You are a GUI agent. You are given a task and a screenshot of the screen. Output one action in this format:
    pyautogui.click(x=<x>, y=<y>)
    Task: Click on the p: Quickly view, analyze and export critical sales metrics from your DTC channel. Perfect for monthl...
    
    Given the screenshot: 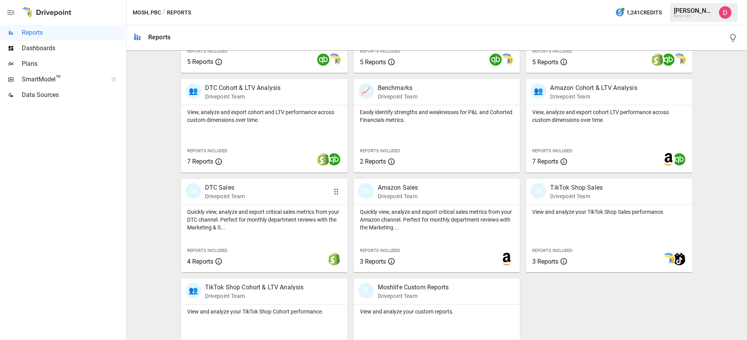 What is the action you would take?
    pyautogui.click(x=264, y=219)
    